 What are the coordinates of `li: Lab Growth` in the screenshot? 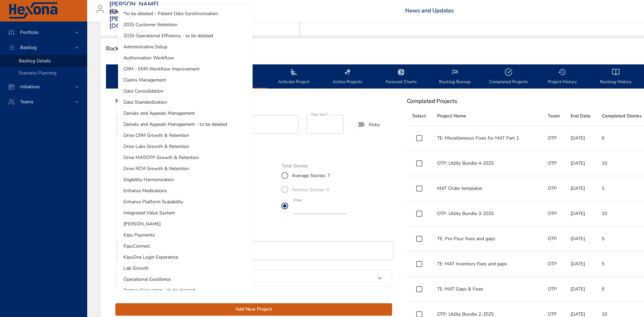 It's located at (185, 268).